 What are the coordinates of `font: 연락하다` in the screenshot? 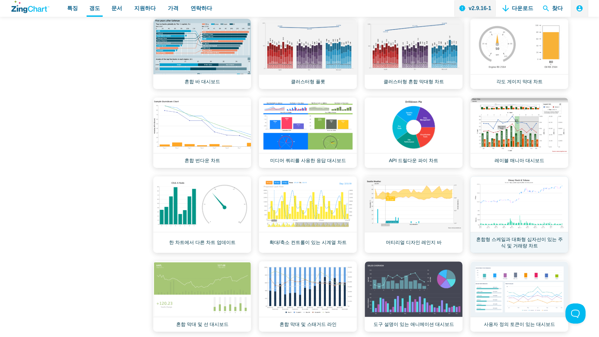 It's located at (201, 8).